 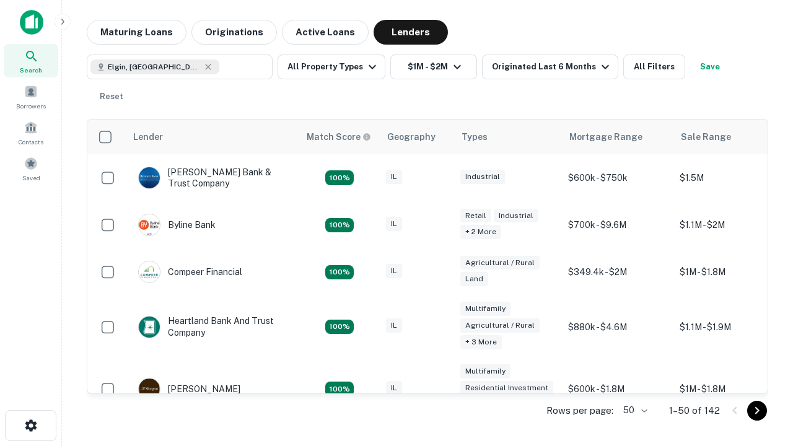 I want to click on th: Sale Range, so click(x=729, y=137).